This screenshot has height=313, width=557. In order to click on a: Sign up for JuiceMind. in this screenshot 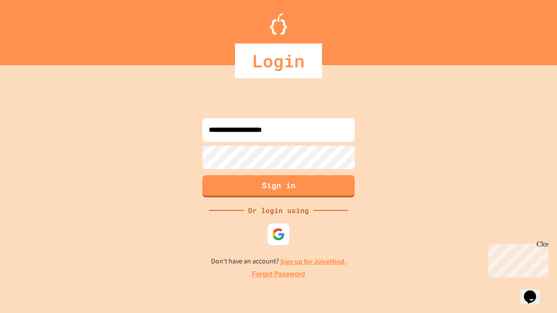, I will do `click(313, 261)`.